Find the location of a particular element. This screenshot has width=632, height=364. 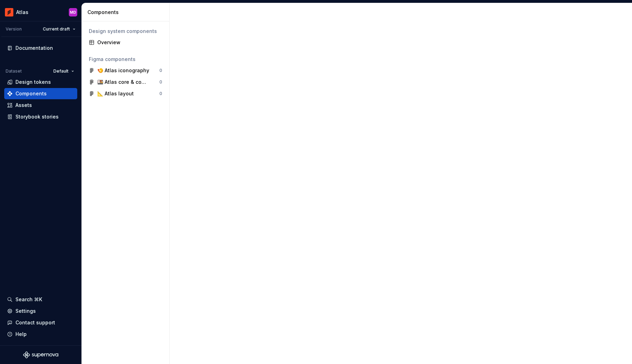

div: Assets is located at coordinates (23, 105).